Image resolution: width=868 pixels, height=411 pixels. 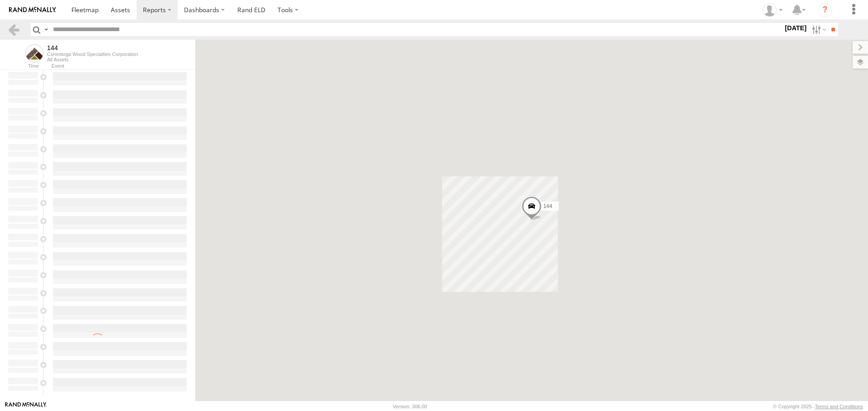 What do you see at coordinates (33, 10) in the screenshot?
I see `img: rand-logo.svg` at bounding box center [33, 10].